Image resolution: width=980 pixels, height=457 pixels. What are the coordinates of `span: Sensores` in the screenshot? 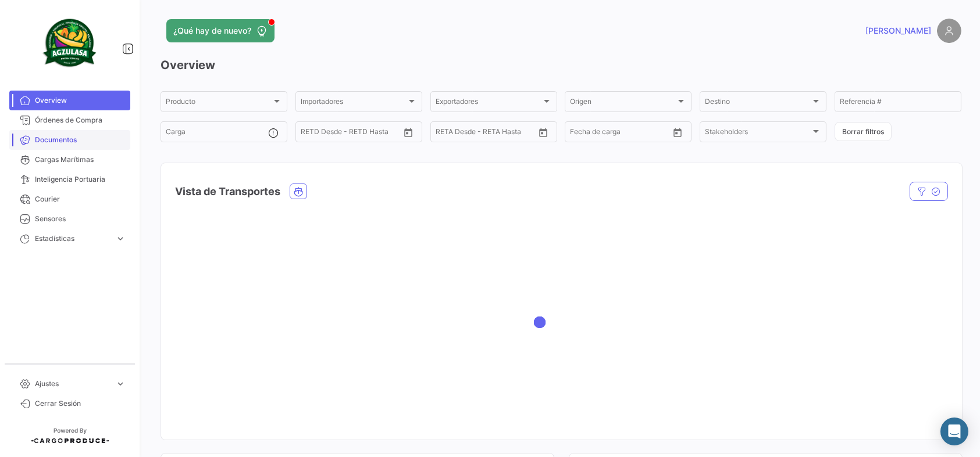 It's located at (80, 219).